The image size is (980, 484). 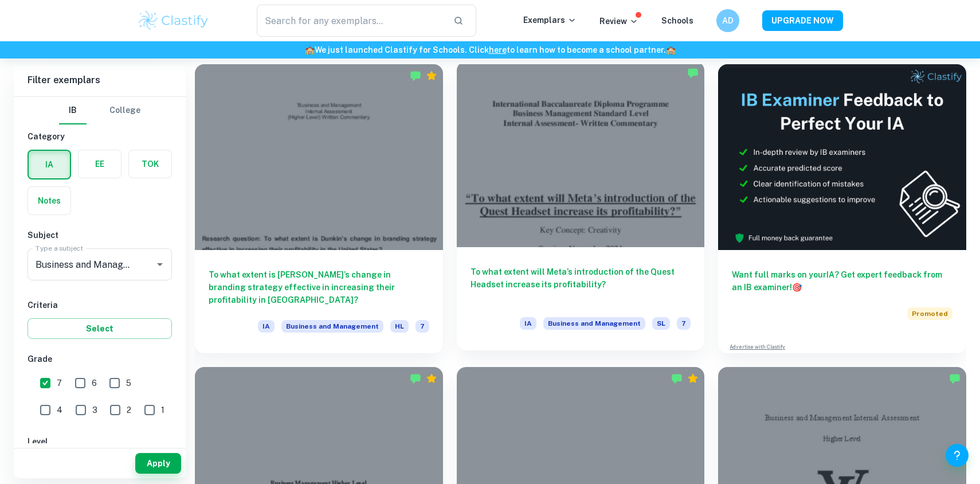 What do you see at coordinates (100, 111) in the screenshot?
I see `div: Filter type choice` at bounding box center [100, 111].